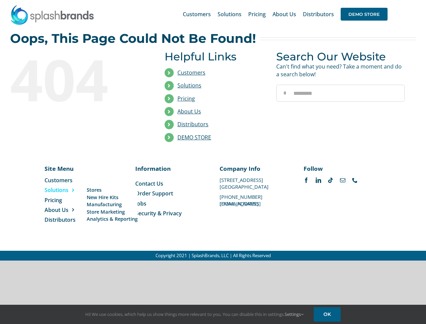 The width and height of the screenshot is (426, 324). Describe the element at coordinates (285, 93) in the screenshot. I see `input: Search` at that location.